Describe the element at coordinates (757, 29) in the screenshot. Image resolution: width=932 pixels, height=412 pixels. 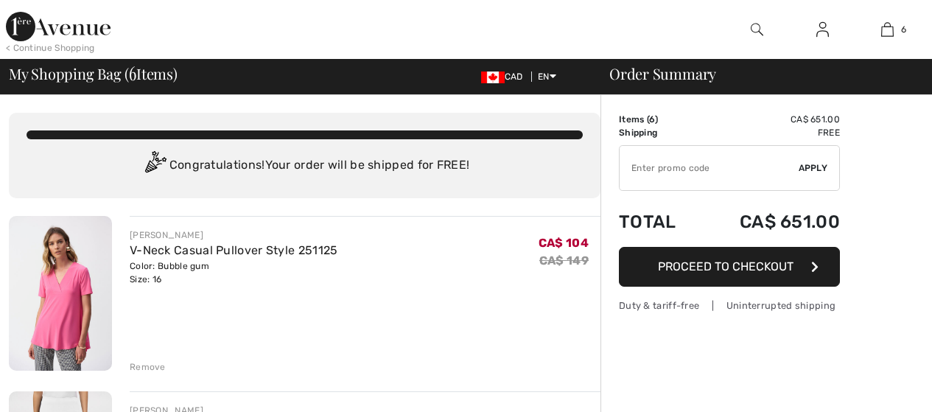
I see `img: search the website` at that location.